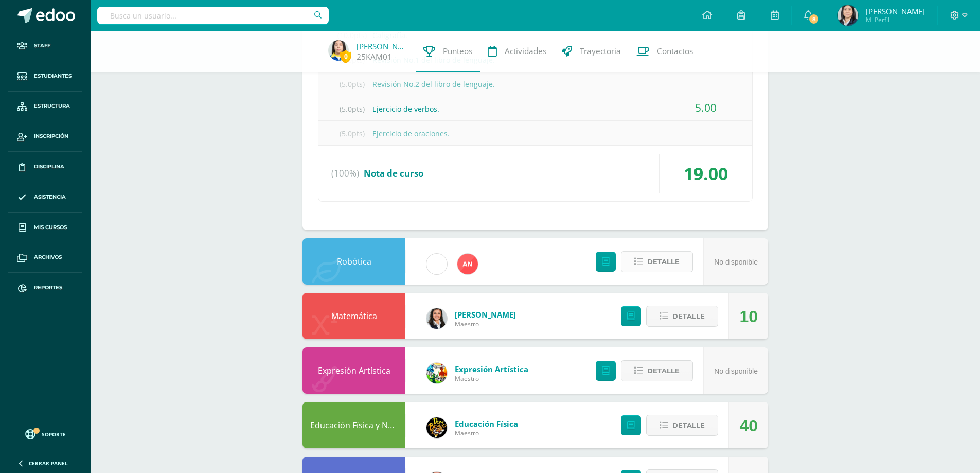 The height and width of the screenshot is (473, 980). Describe the element at coordinates (45, 197) in the screenshot. I see `a: Asistencia` at that location.